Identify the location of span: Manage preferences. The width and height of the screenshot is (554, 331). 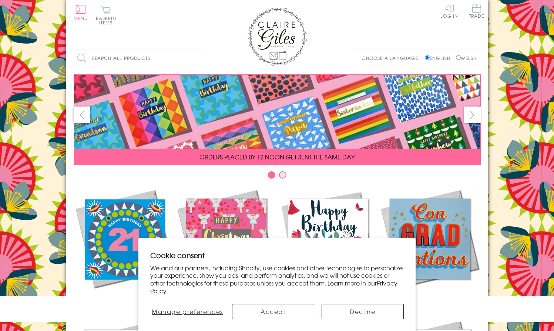
(187, 311).